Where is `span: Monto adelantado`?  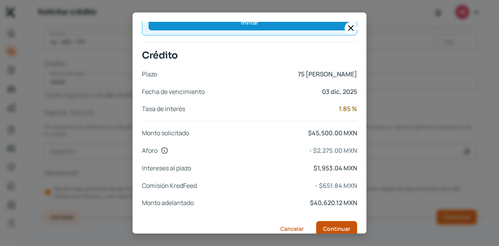 span: Monto adelantado is located at coordinates (168, 203).